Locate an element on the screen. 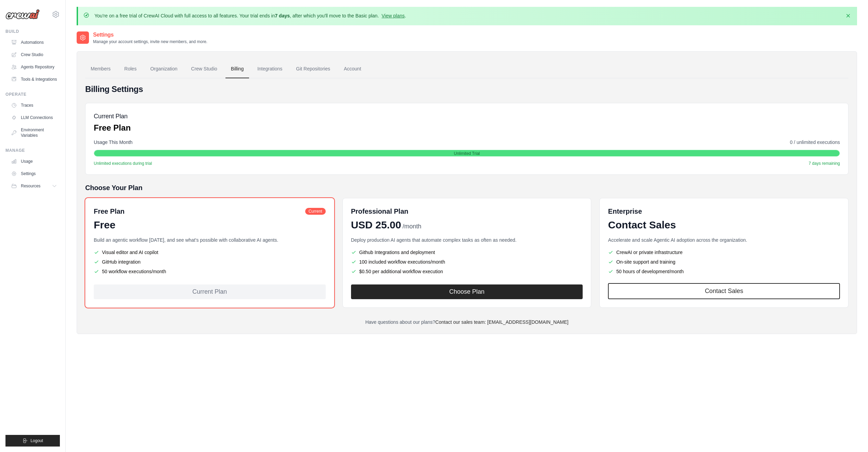  span: Unlimited Trial is located at coordinates (467, 153).